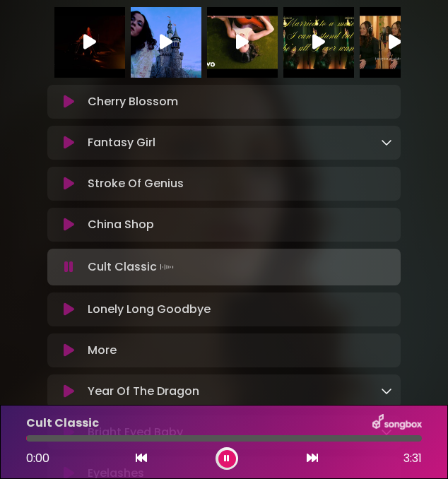  Describe the element at coordinates (143, 391) in the screenshot. I see `p: Year Of The Dragon` at that location.